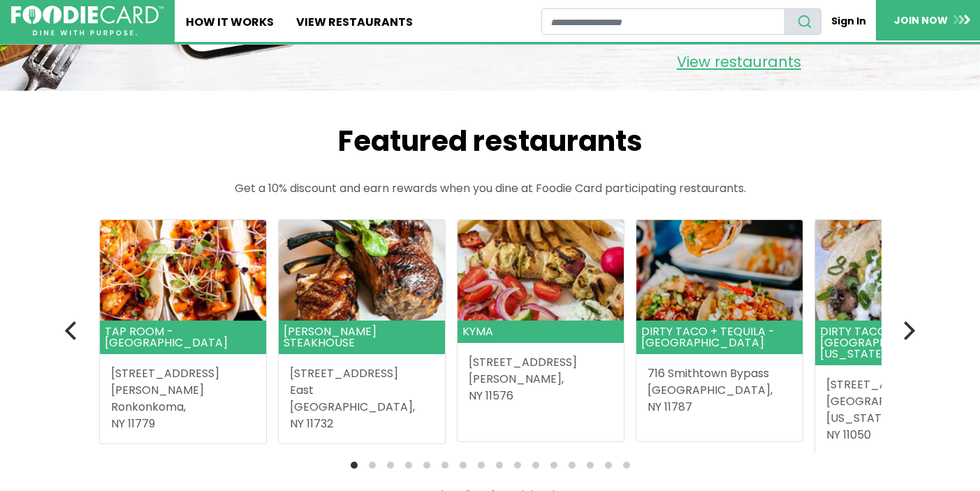 This screenshot has width=980, height=491. Describe the element at coordinates (849, 21) in the screenshot. I see `a: Sign In` at that location.